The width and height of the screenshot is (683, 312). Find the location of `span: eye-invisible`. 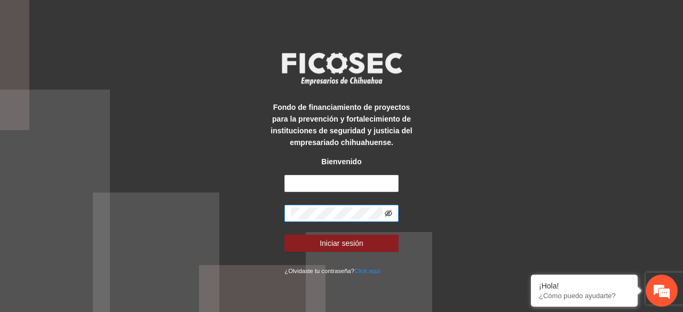

span: eye-invisible is located at coordinates (389, 213).